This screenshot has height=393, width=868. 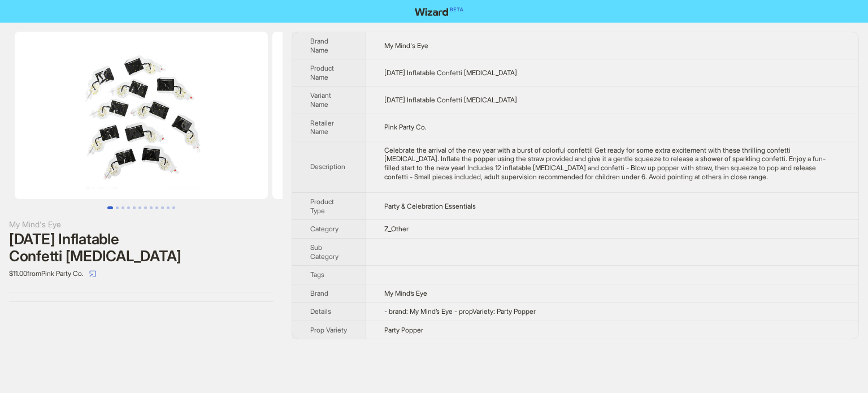 What do you see at coordinates (324, 229) in the screenshot?
I see `span: Category` at bounding box center [324, 229].